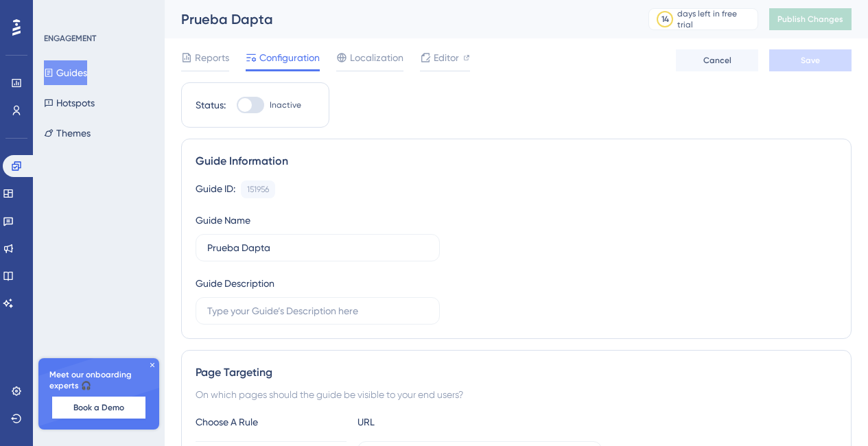 Image resolution: width=868 pixels, height=446 pixels. Describe the element at coordinates (212, 58) in the screenshot. I see `span: Reports` at that location.